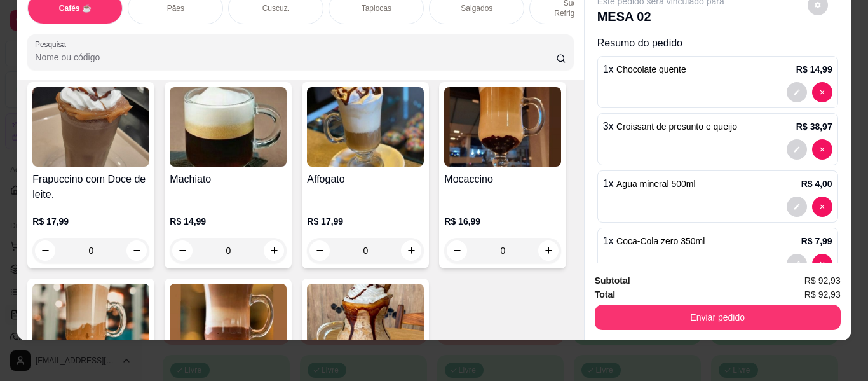  Describe the element at coordinates (817, 241) in the screenshot. I see `p: R$ 7,99` at that location.